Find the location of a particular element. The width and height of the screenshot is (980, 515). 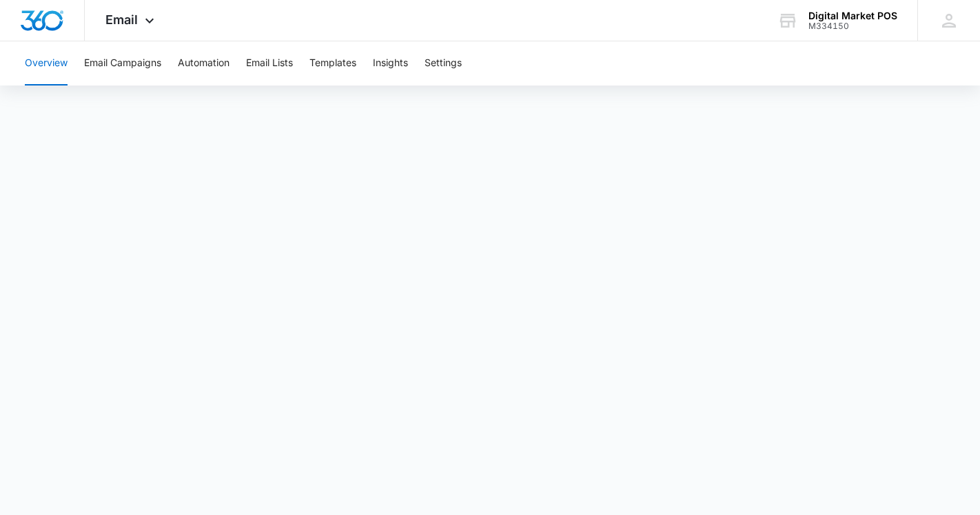

button: Templates is located at coordinates (333, 63).